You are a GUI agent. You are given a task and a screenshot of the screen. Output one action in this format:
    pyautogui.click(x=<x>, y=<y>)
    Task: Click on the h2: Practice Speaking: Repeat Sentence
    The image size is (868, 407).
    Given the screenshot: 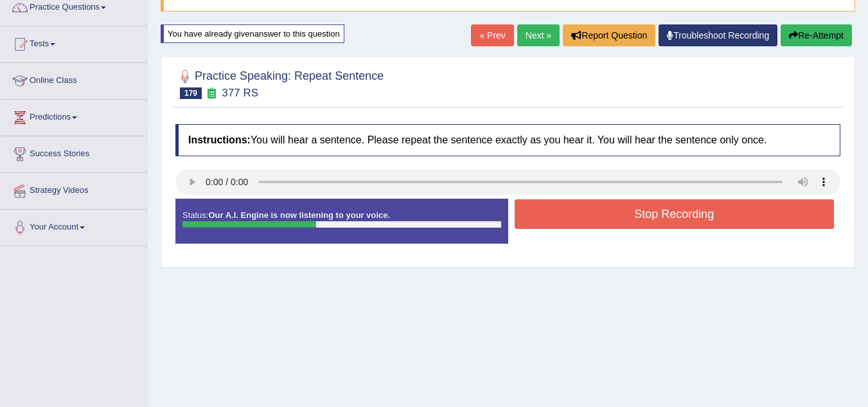 What is the action you would take?
    pyautogui.click(x=279, y=83)
    